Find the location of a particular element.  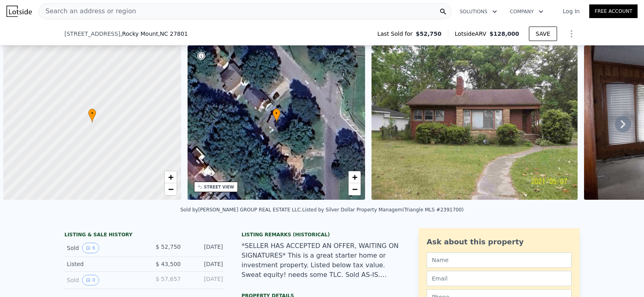

span: Lotside ARV is located at coordinates (472, 34).